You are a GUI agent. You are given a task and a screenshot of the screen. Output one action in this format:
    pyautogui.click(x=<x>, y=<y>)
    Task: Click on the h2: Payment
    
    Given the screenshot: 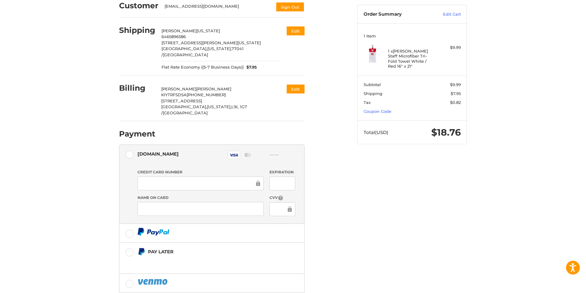 What is the action you would take?
    pyautogui.click(x=137, y=134)
    